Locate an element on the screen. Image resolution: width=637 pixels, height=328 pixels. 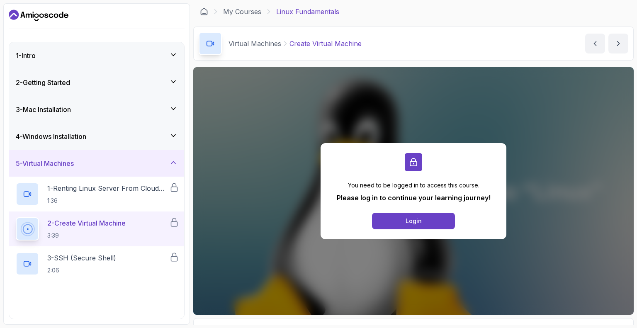
p: Virtual Machines is located at coordinates (255, 44).